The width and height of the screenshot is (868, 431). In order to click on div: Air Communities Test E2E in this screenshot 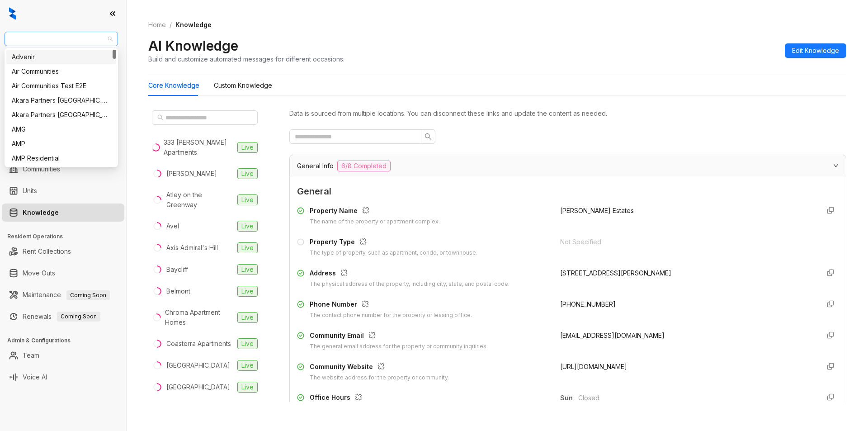, I will do `click(61, 86)`.